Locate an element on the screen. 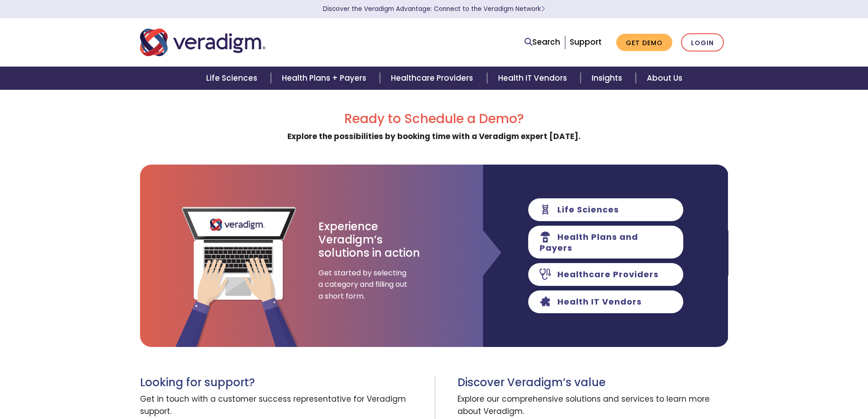  img: Veradigm logo is located at coordinates (203, 43).